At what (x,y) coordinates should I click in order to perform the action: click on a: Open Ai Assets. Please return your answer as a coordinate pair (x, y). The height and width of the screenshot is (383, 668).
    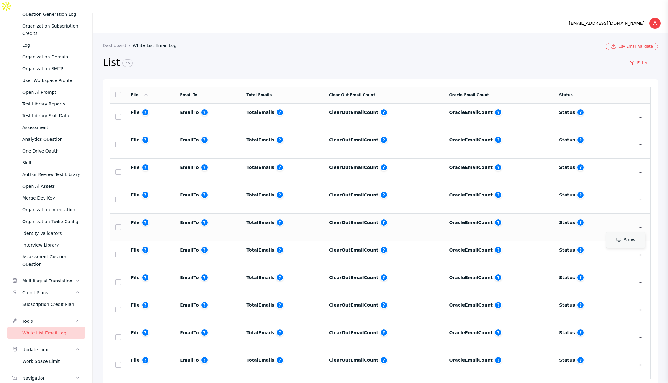
    Looking at the image, I should click on (46, 186).